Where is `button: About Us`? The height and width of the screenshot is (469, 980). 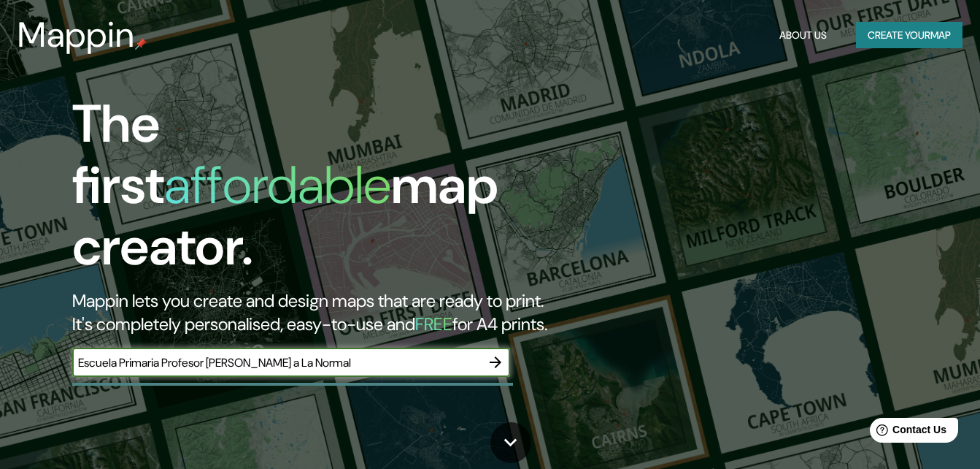 button: About Us is located at coordinates (803, 35).